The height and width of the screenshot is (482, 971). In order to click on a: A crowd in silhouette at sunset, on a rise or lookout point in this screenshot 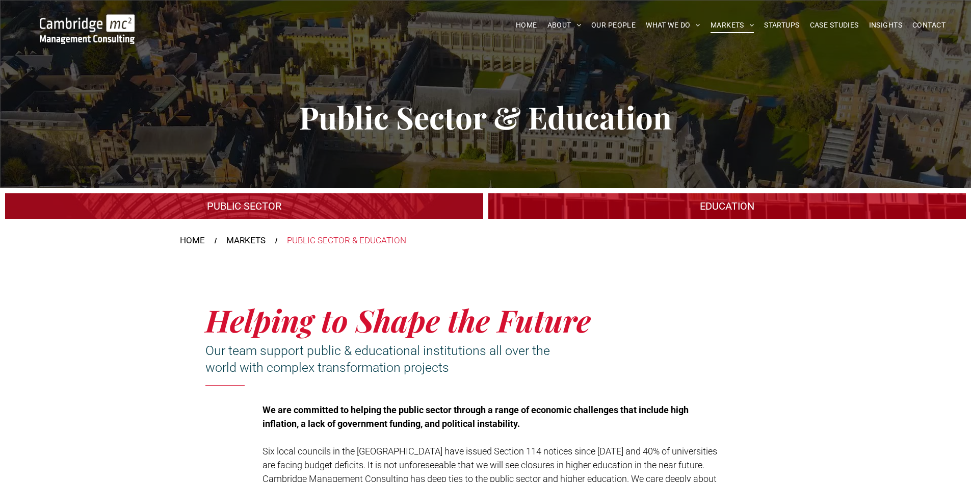, I will do `click(728, 206)`.